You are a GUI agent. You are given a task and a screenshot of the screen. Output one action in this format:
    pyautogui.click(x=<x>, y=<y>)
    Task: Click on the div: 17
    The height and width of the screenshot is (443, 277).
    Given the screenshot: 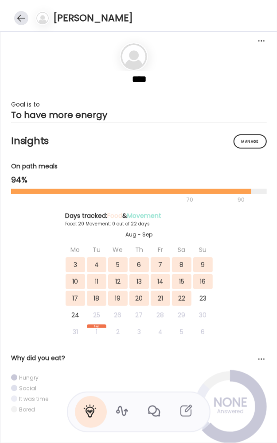 What is the action you would take?
    pyautogui.click(x=75, y=299)
    